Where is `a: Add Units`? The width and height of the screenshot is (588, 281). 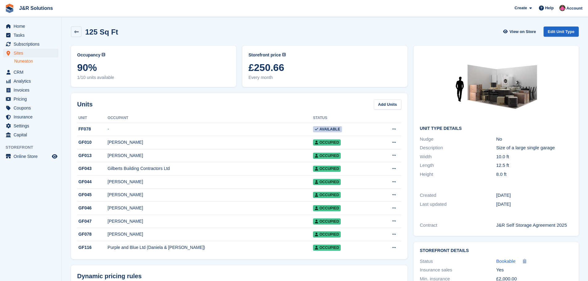
a: Add Units is located at coordinates (388, 104).